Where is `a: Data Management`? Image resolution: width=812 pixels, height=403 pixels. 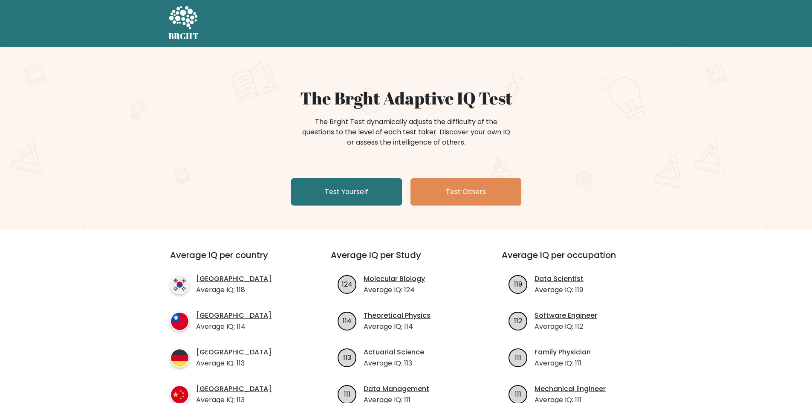 a: Data Management is located at coordinates (397, 389).